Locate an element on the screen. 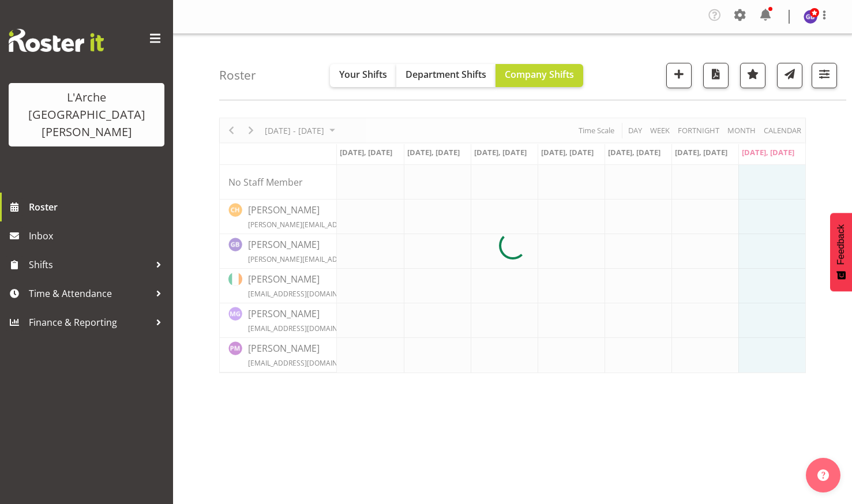  img: help-xxl-2.png is located at coordinates (823, 475).